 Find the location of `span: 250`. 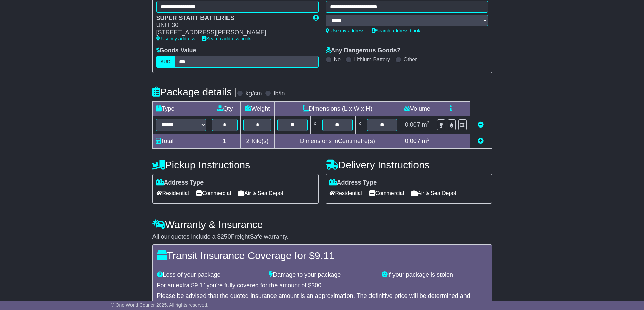

span: 250 is located at coordinates (226, 237).